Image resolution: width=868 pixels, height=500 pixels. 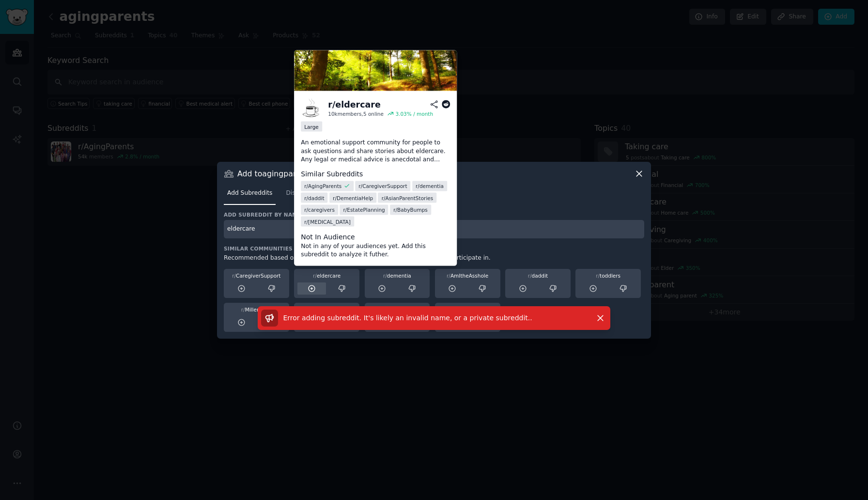 I want to click on p: An emotional support community for people to ask questions and share stories about eldercare. Any..., so click(x=375, y=151).